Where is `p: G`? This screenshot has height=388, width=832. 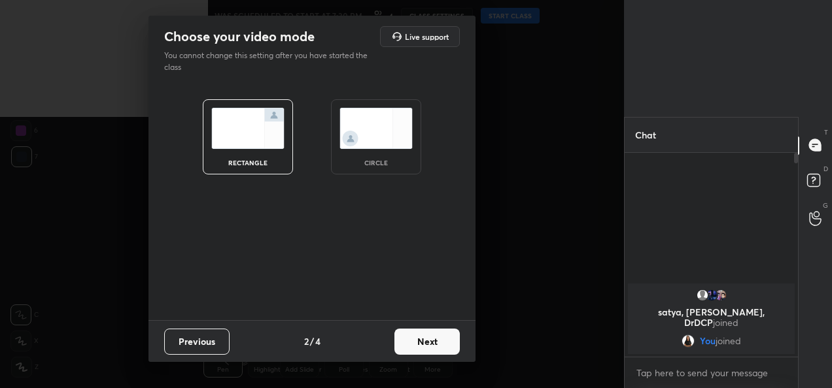 p: G is located at coordinates (825, 205).